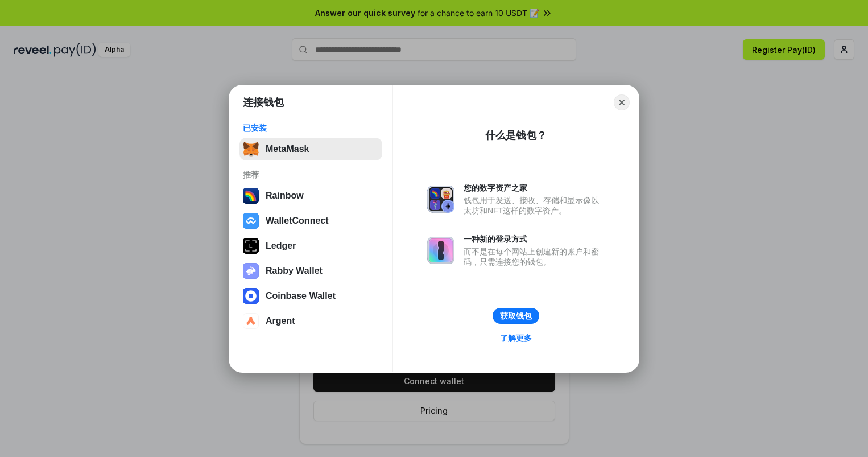 The width and height of the screenshot is (868, 457). I want to click on div: 获取钱包, so click(516, 316).